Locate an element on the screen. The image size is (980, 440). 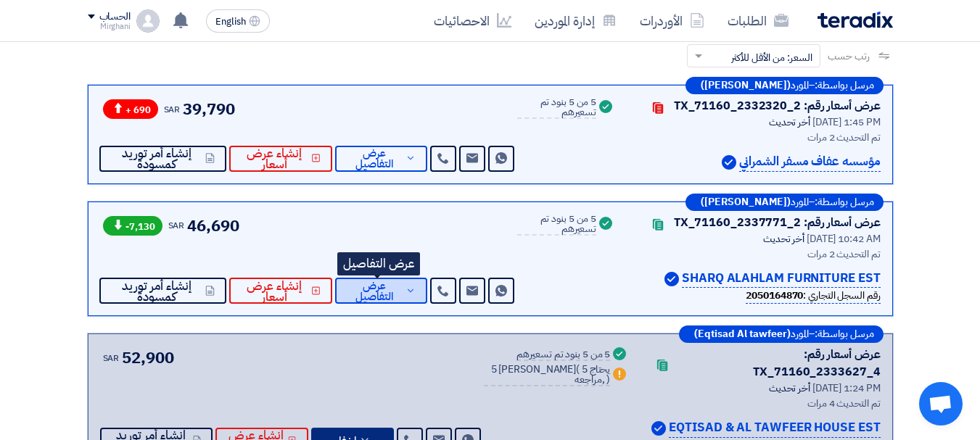
a: الأوردرات is located at coordinates (671, 20).